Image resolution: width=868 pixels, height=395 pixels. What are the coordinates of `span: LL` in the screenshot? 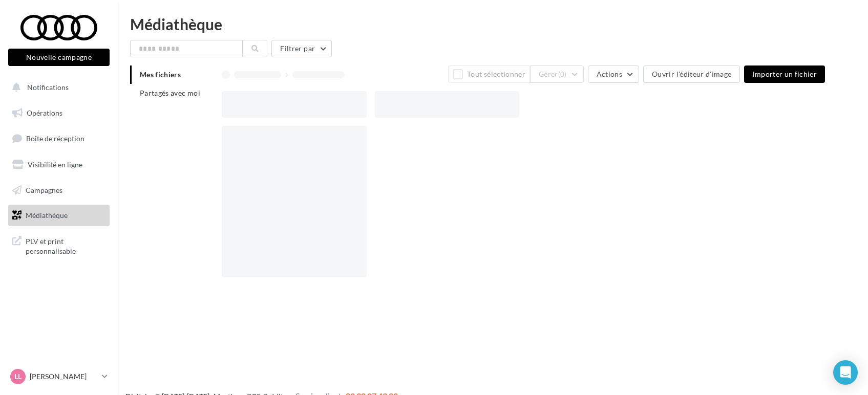 It's located at (18, 377).